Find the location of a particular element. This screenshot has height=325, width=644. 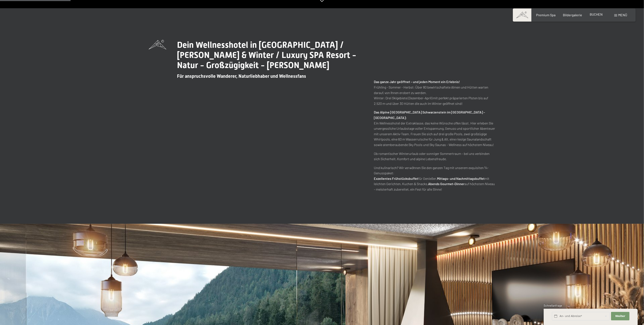

strong: Exzellentes Frühstücksbuffet is located at coordinates (397, 178).